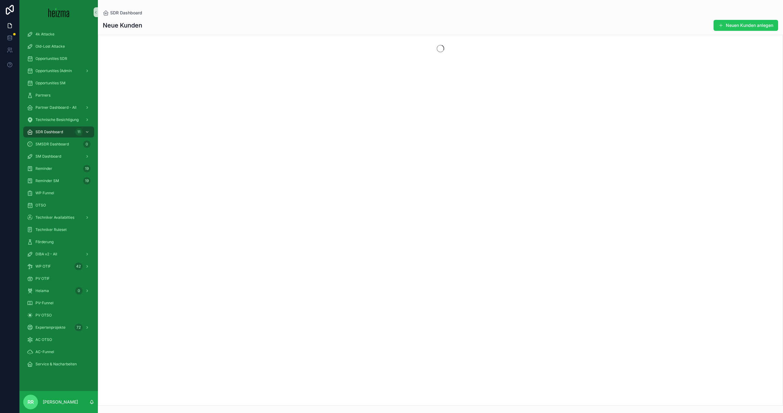 This screenshot has width=783, height=413. Describe the element at coordinates (59, 303) in the screenshot. I see `a: PV-Funnel` at that location.